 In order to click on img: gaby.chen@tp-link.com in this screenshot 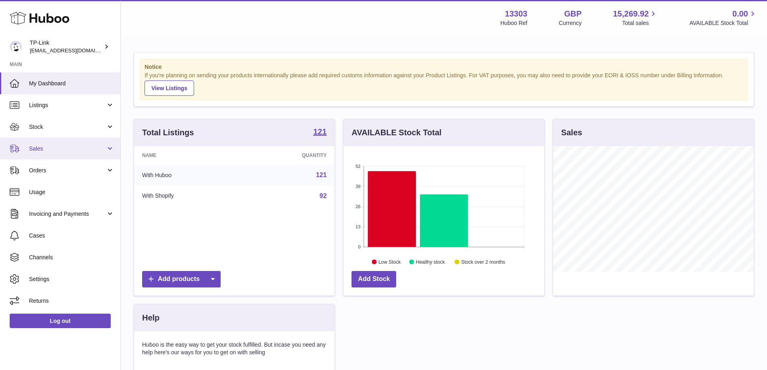, I will do `click(16, 47)`.